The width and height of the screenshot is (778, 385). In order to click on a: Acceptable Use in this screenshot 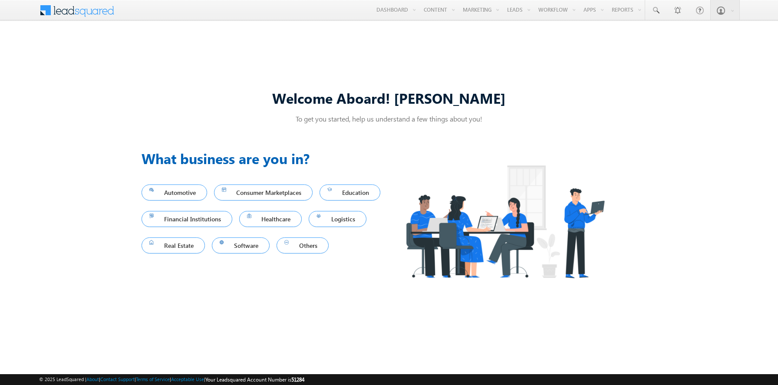, I will do `click(188, 379)`.